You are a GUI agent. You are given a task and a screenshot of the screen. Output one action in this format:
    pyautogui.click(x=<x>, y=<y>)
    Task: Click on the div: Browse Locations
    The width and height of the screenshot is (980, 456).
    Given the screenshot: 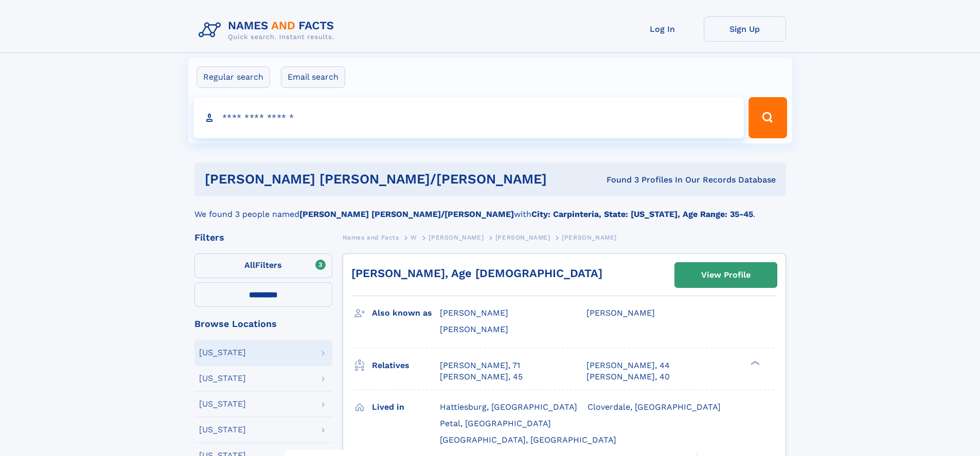 What is the action you would take?
    pyautogui.click(x=263, y=324)
    